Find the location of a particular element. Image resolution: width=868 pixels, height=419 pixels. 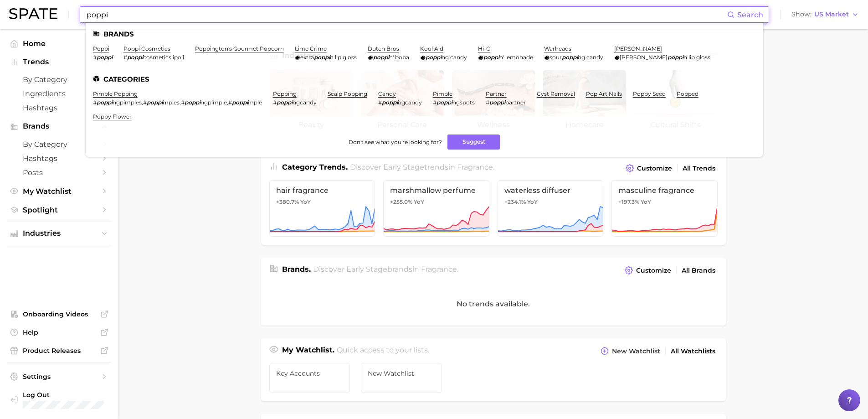

span: masculine fragrance is located at coordinates (664, 190).